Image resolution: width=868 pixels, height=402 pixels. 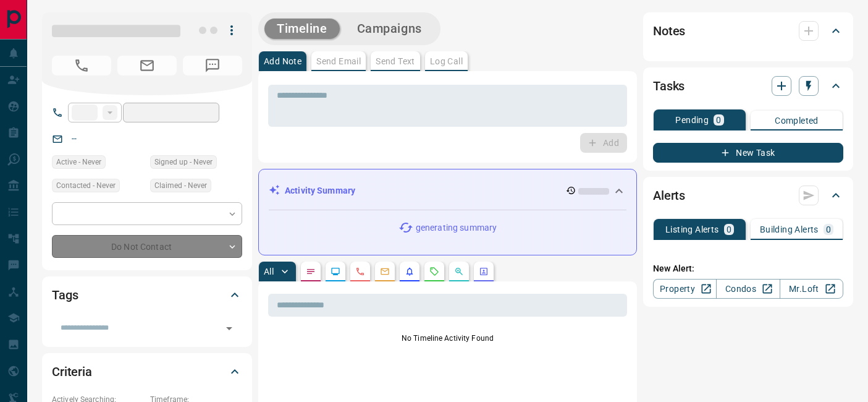 I want to click on button: New Task, so click(x=748, y=152).